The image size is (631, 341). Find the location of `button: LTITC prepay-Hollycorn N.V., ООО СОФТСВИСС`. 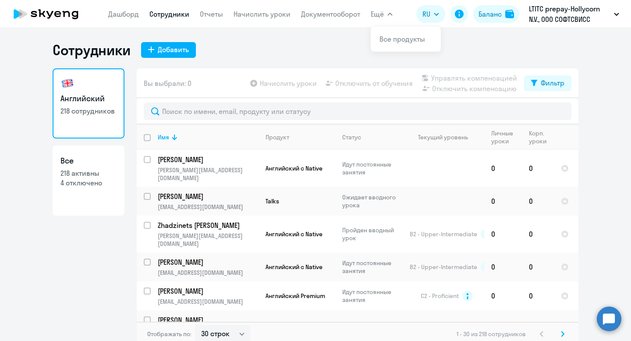

button: LTITC prepay-Hollycorn N.V., ООО СОФТСВИСС is located at coordinates (574, 14).